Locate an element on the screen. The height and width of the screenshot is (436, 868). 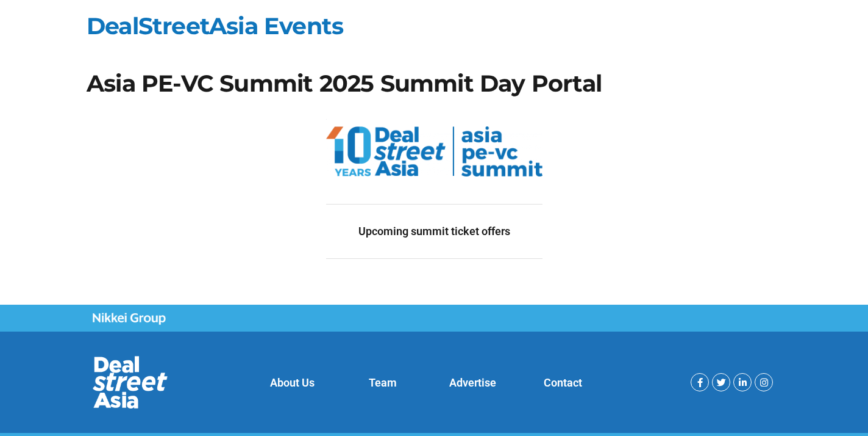
h2: Upcoming summit ticket offers is located at coordinates (434, 231).